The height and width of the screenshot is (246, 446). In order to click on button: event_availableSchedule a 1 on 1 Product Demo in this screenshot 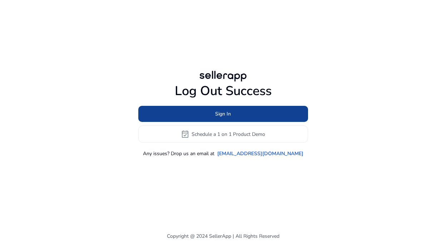, I will do `click(223, 134)`.